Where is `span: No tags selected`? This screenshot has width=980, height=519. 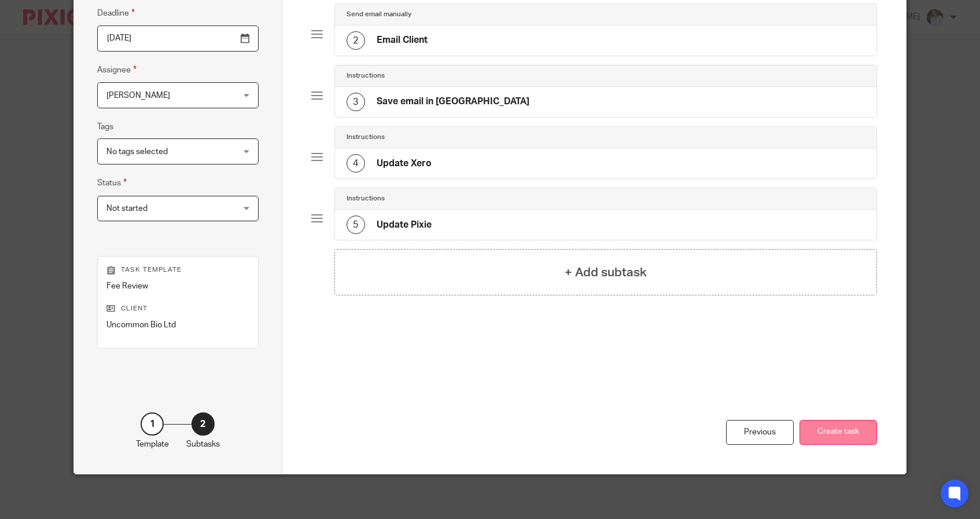
span: No tags selected is located at coordinates (137, 152).